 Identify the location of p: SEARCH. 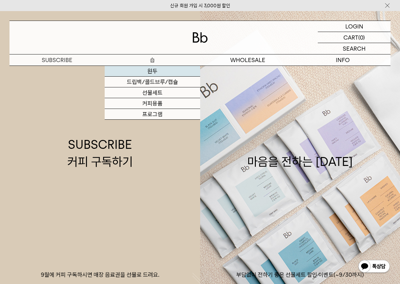
(354, 48).